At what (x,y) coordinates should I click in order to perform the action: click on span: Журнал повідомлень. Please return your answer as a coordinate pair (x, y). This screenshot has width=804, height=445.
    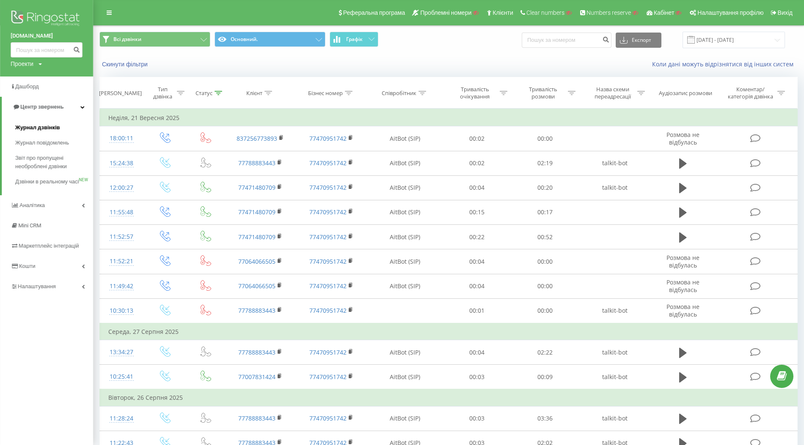
    Looking at the image, I should click on (42, 143).